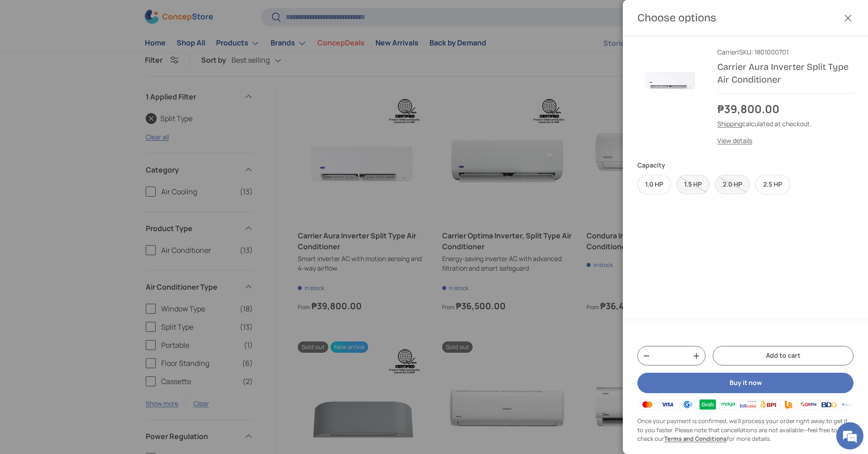 Image resolution: width=868 pixels, height=454 pixels. I want to click on span: SKU:, so click(746, 52).